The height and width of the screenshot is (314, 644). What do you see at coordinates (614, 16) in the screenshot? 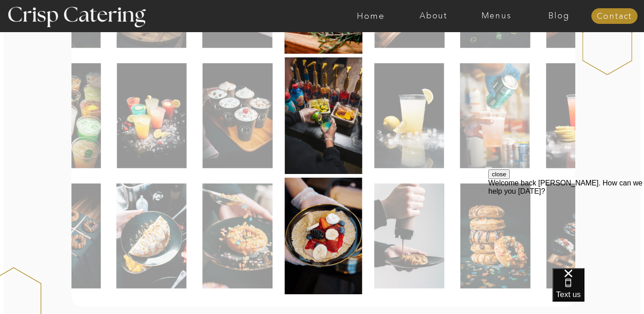
I see `nav: Contact` at bounding box center [614, 16].